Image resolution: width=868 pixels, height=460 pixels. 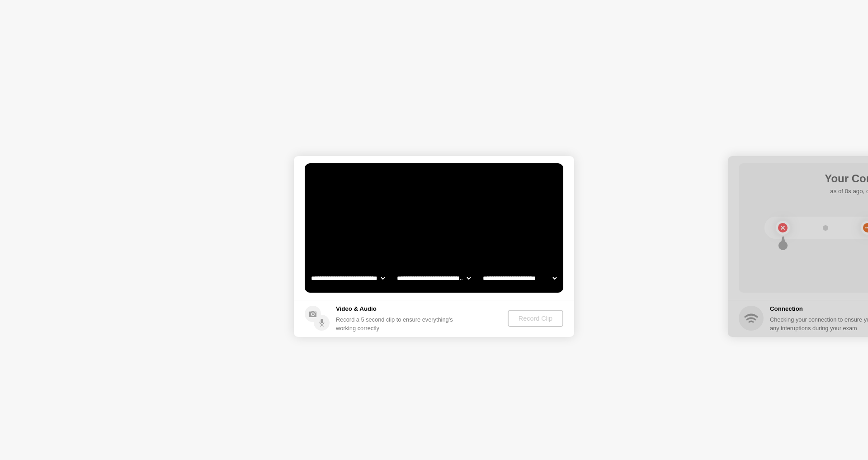 What do you see at coordinates (434, 278) in the screenshot?
I see `select: Available speakers` at bounding box center [434, 278].